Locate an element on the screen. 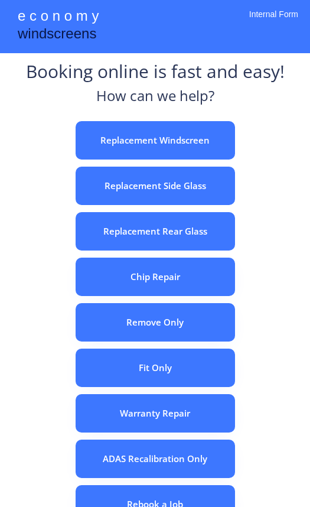 This screenshot has height=507, width=310. button: Warranty Repair is located at coordinates (155, 413).